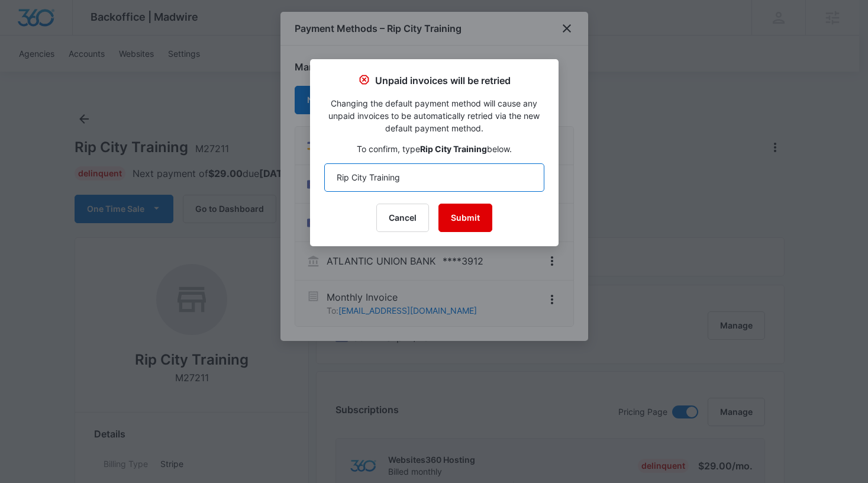  I want to click on strong: Rip City Training, so click(453, 148).